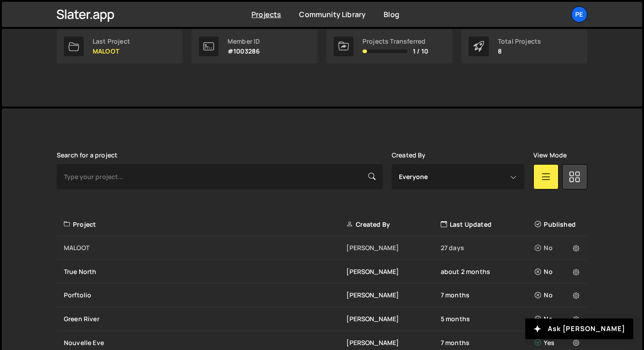 The height and width of the screenshot is (350, 644). I want to click on a: Last Project MALOOT, so click(120, 46).